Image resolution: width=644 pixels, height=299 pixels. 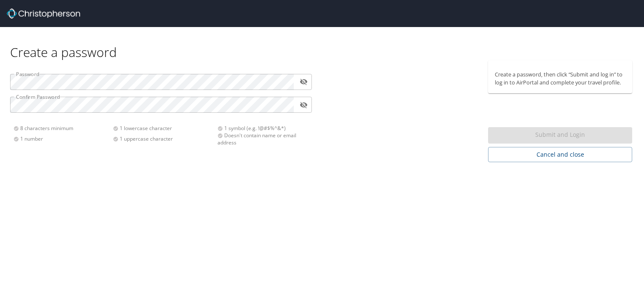 I want to click on div: 1 number, so click(x=63, y=139).